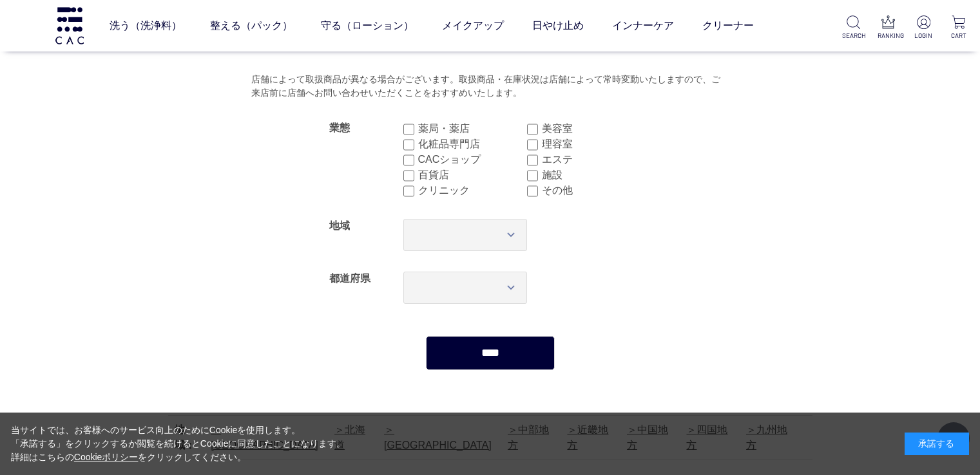  I want to click on a: LOGIN, so click(923, 27).